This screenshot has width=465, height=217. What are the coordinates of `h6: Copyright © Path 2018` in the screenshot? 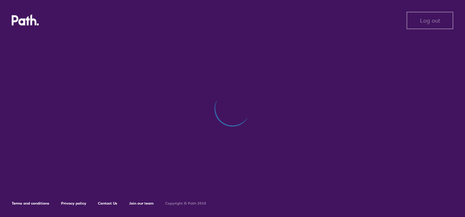 It's located at (186, 203).